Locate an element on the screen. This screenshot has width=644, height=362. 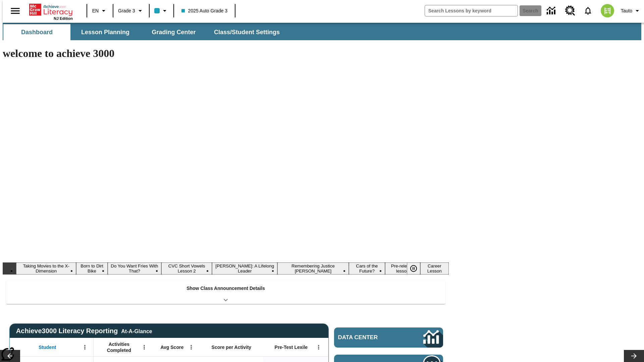
span: Student is located at coordinates (47, 347).